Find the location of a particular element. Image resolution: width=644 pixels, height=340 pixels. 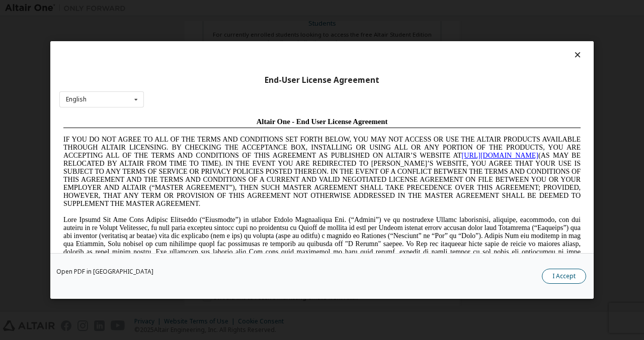

div: English is located at coordinates (76, 99).